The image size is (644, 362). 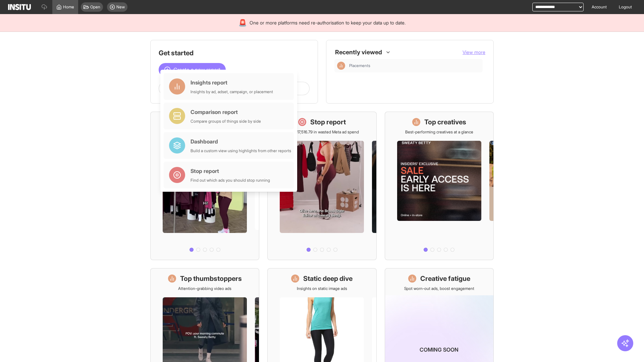 What do you see at coordinates (120, 7) in the screenshot?
I see `span: New` at bounding box center [120, 7].